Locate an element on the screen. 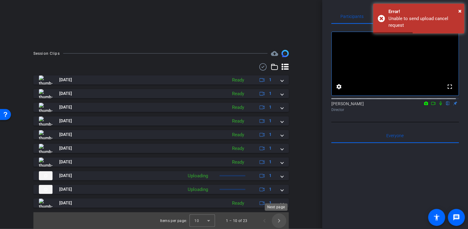 This screenshot has width=468, height=229. mat-icon: settings is located at coordinates (339, 87).